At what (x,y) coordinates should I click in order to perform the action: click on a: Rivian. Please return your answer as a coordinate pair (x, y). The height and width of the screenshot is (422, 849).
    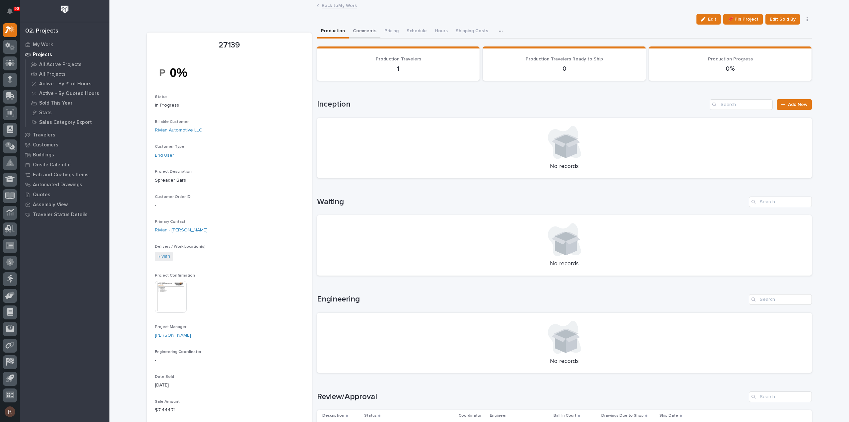
    Looking at the image, I should click on (164, 256).